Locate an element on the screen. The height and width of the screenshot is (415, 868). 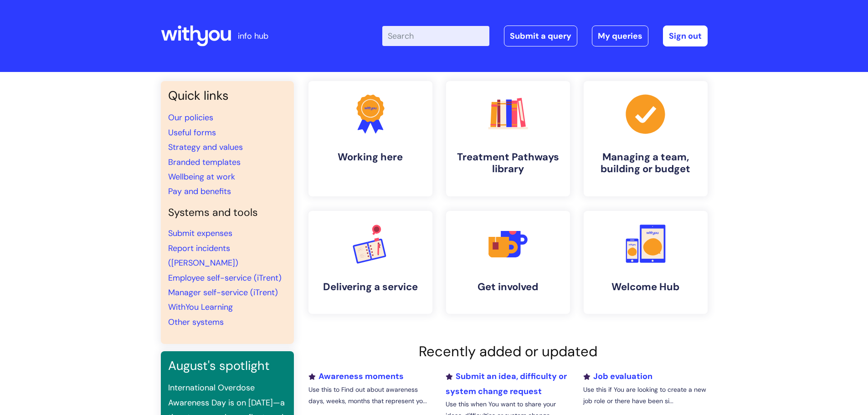
h2: Recently added or updated is located at coordinates (508, 351).